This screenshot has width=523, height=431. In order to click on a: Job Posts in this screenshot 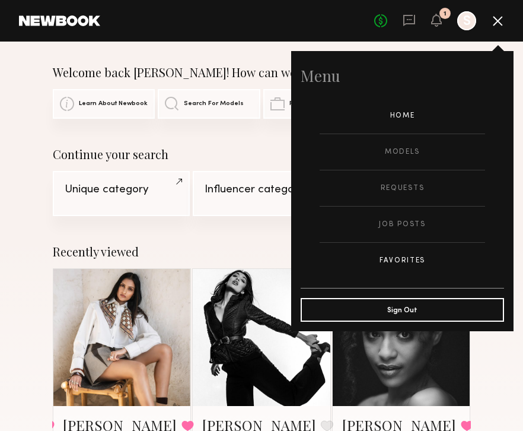, I will do `click(402, 224)`.